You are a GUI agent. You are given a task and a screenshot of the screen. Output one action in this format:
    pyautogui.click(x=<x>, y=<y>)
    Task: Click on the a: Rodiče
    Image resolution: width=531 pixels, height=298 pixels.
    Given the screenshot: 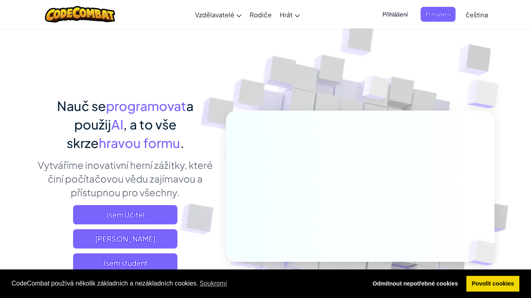 What is the action you would take?
    pyautogui.click(x=261, y=14)
    